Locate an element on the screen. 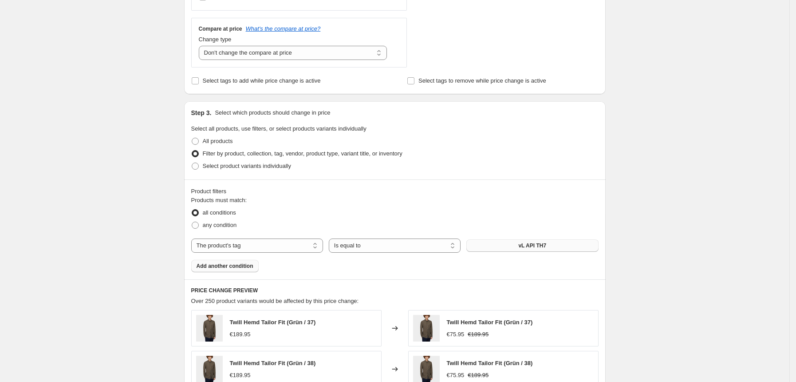  span: Products must match: is located at coordinates (219, 200).